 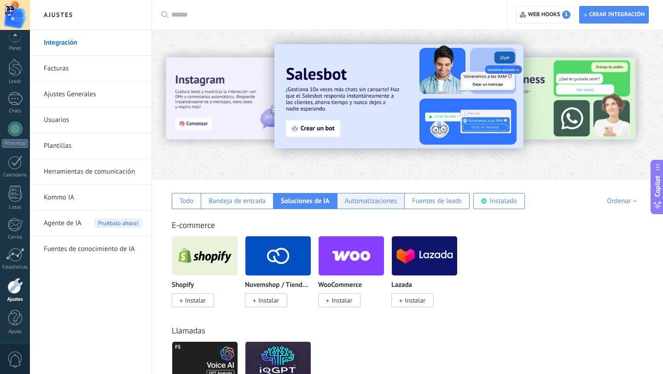 What do you see at coordinates (91, 146) in the screenshot?
I see `li: Plantillas` at bounding box center [91, 146].